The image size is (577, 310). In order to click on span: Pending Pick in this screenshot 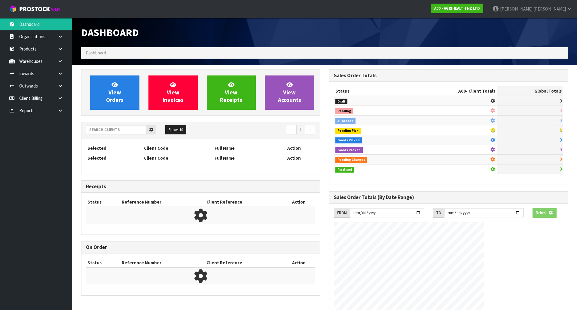, I will do `click(348, 131)`.